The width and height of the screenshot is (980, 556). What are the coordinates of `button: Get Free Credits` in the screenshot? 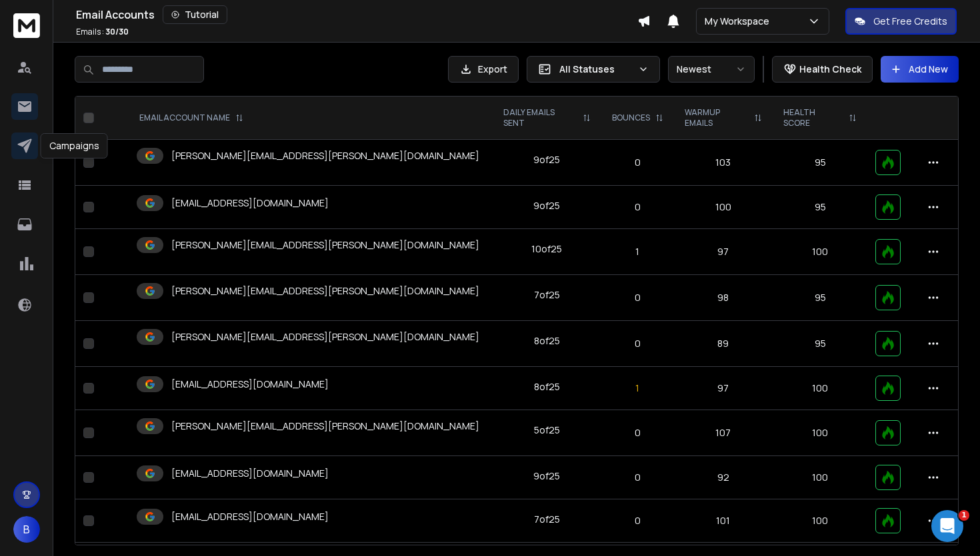 It's located at (901, 21).